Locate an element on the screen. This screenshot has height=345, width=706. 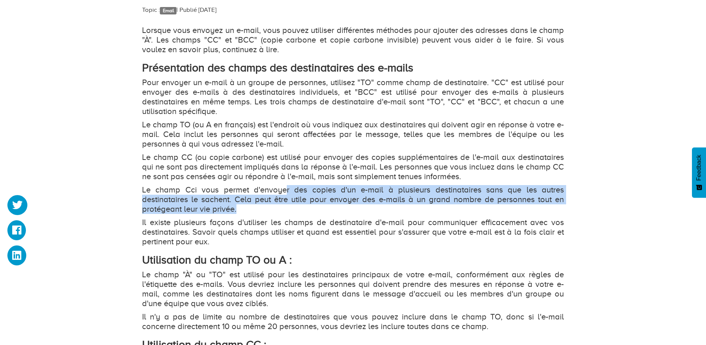
p: Il n'y a pas de limite au nombre de destinataires que vous pouvez inclure dans le champ TO, donc ... is located at coordinates (353, 321).